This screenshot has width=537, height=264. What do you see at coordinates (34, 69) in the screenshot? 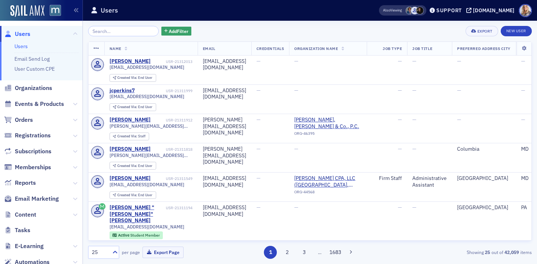
I see `a: User Custom CPE` at bounding box center [34, 69].